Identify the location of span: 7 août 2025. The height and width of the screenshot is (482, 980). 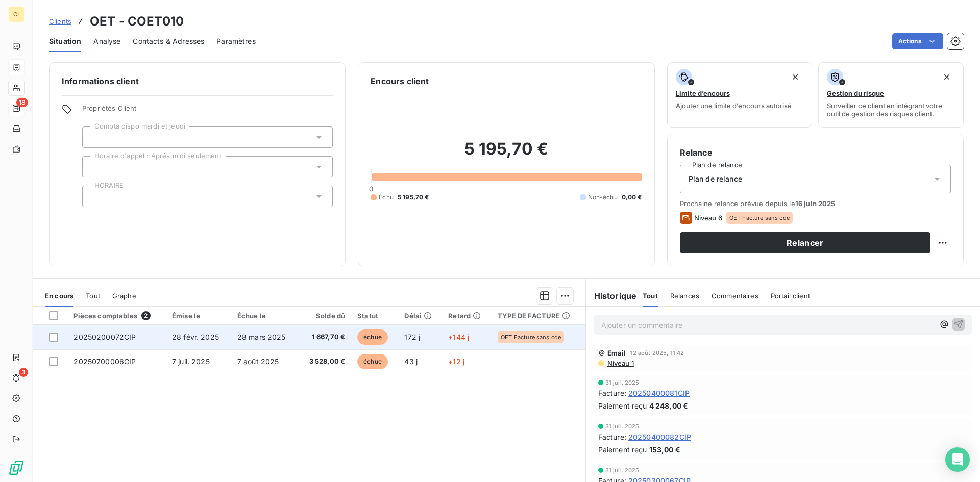
(258, 361).